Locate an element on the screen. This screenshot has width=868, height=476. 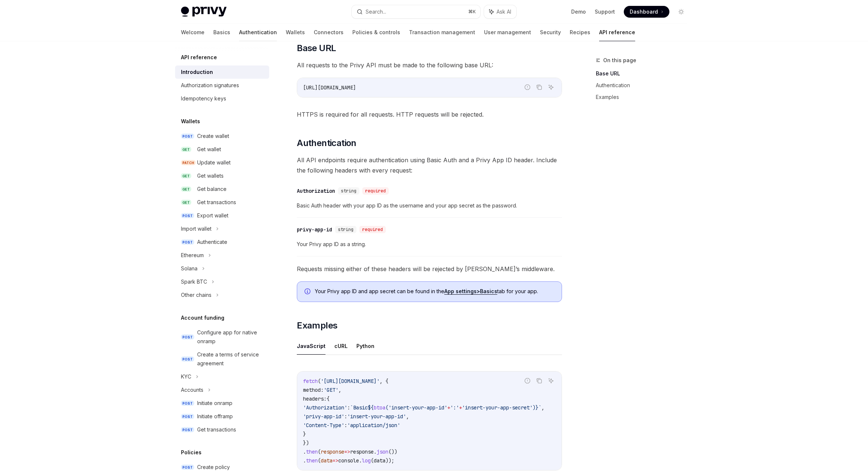
span: then is located at coordinates (312, 451).